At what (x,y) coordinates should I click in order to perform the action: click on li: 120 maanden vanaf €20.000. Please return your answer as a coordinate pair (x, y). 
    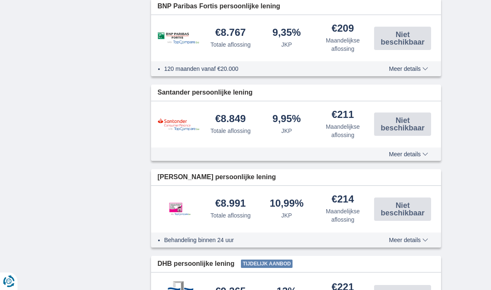
    Looking at the image, I should click on (268, 69).